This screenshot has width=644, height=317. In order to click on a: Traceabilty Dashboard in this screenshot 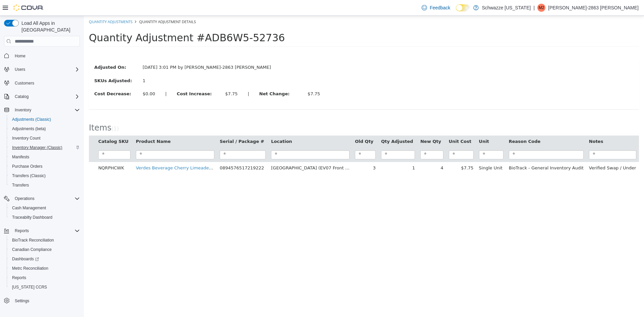, I will do `click(32, 218)`.